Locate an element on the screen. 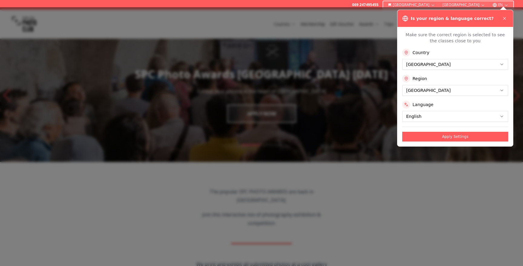 The image size is (523, 266). label: Country is located at coordinates (421, 53).